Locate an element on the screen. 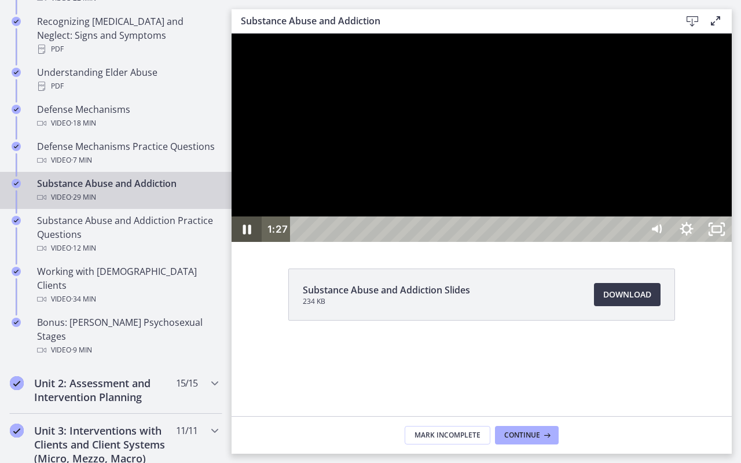 The image size is (741, 463). div: Playbar is located at coordinates (235, 196).